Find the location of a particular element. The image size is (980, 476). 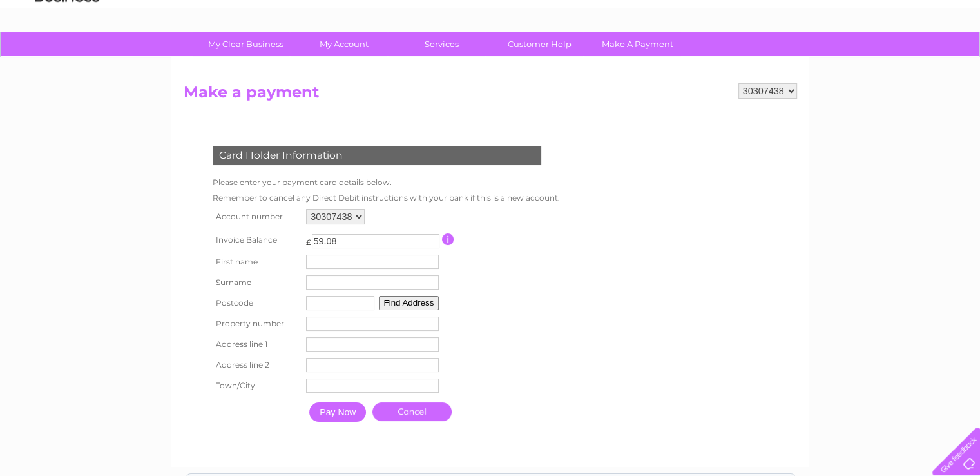

th: Account number is located at coordinates (257, 217).